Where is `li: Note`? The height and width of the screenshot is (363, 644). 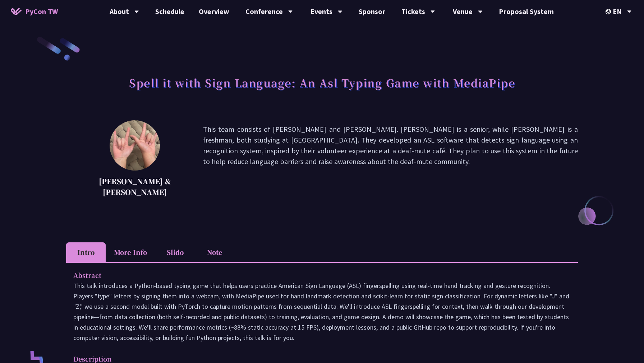
li: Note is located at coordinates (215, 252).